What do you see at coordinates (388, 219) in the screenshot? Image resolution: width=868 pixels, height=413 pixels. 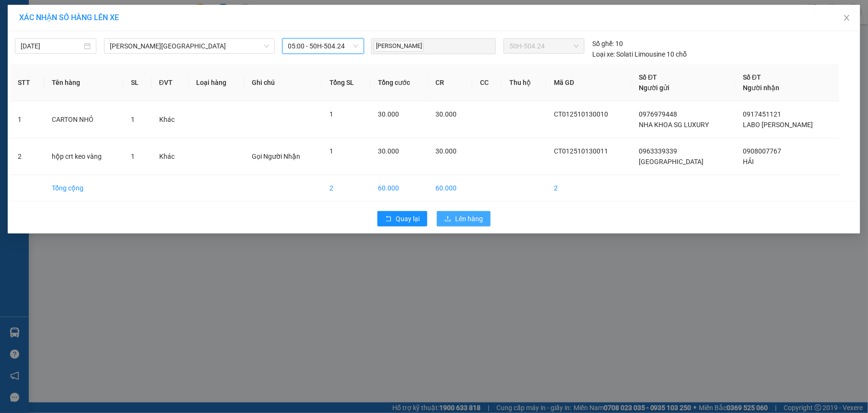 I see `span: rollback` at bounding box center [388, 219].